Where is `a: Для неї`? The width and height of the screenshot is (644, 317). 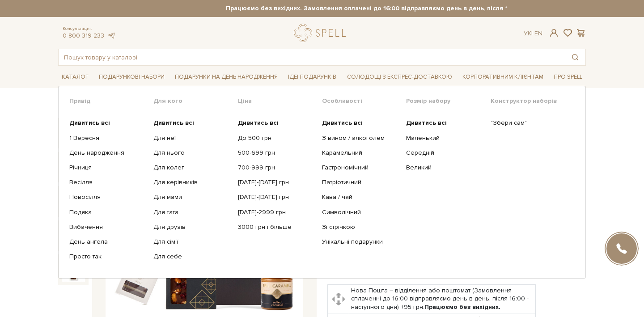
a: Для неї is located at coordinates (192, 138).